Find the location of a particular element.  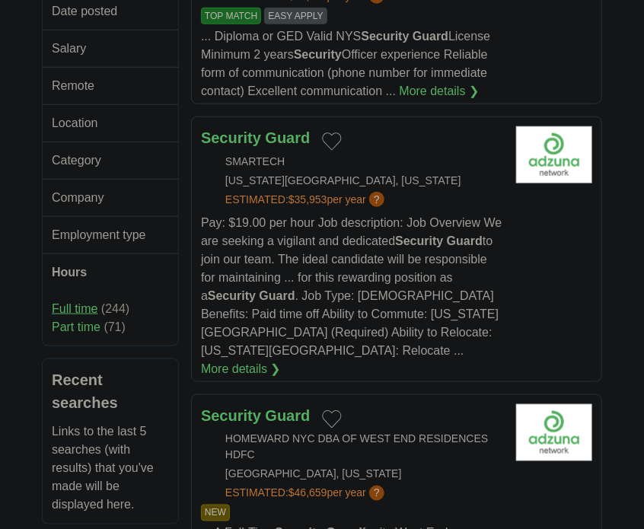

a: Category is located at coordinates (110, 160).